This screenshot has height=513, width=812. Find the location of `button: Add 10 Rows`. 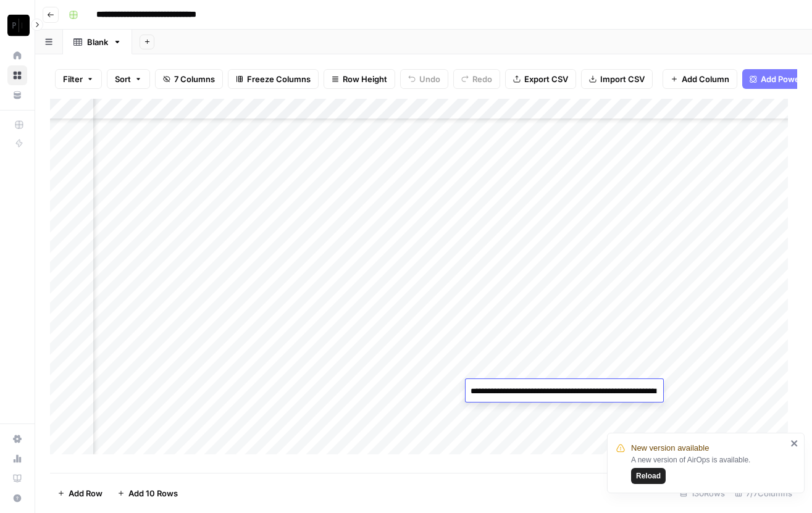

button: Add 10 Rows is located at coordinates (148, 493).